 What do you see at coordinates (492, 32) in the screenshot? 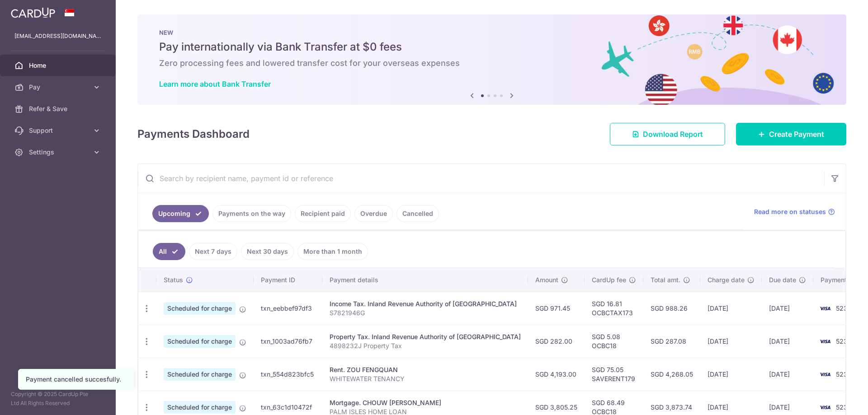
I see `p: NEW` at bounding box center [492, 32].